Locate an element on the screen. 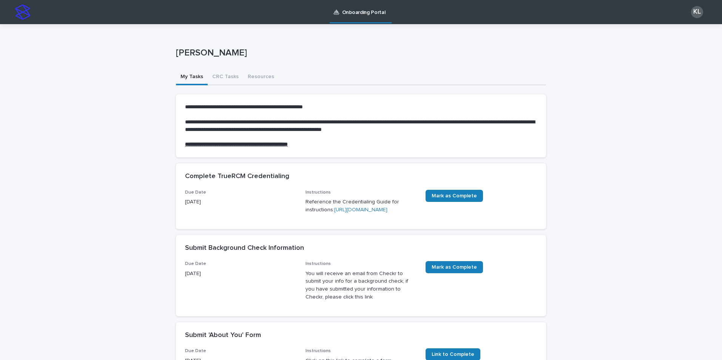 This screenshot has width=722, height=360. button: My Tasks is located at coordinates (192, 77).